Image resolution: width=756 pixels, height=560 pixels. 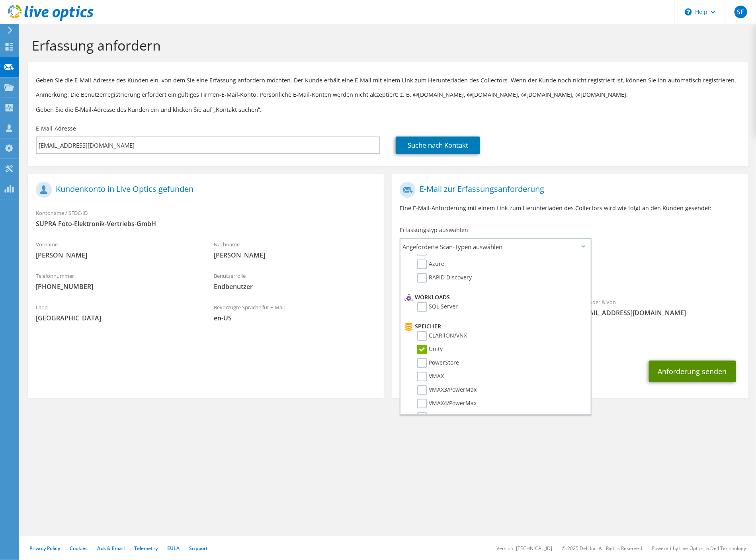 I want to click on div: CC & Antworten an, so click(x=570, y=339).